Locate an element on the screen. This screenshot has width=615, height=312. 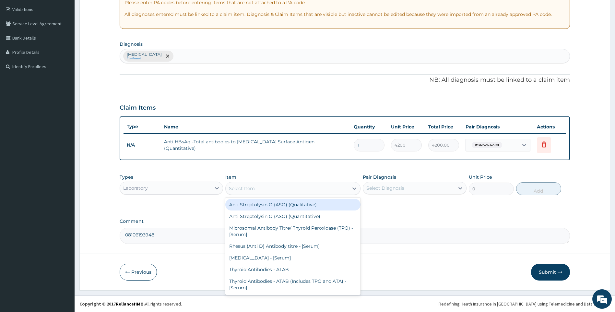
th: Name is located at coordinates (256, 127).